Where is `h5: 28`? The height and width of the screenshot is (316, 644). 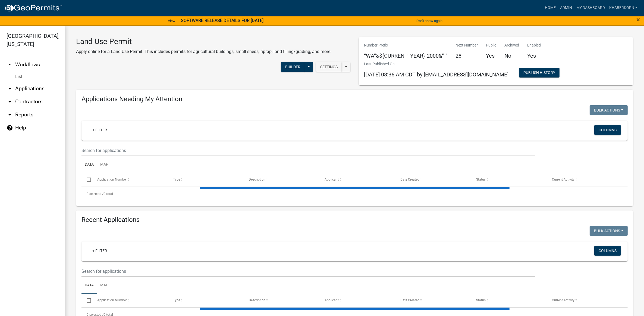
h5: 28 is located at coordinates (467, 56).